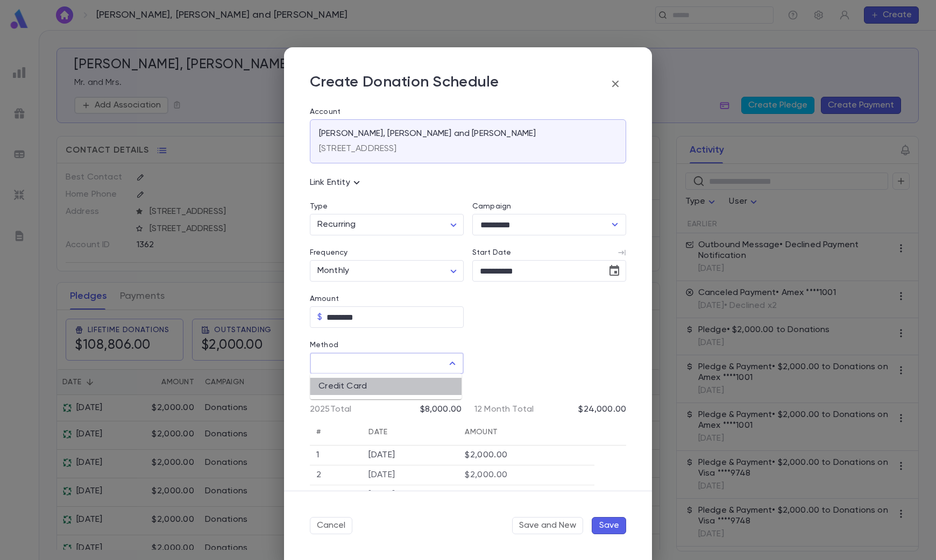  I want to click on label: Frequency, so click(328, 253).